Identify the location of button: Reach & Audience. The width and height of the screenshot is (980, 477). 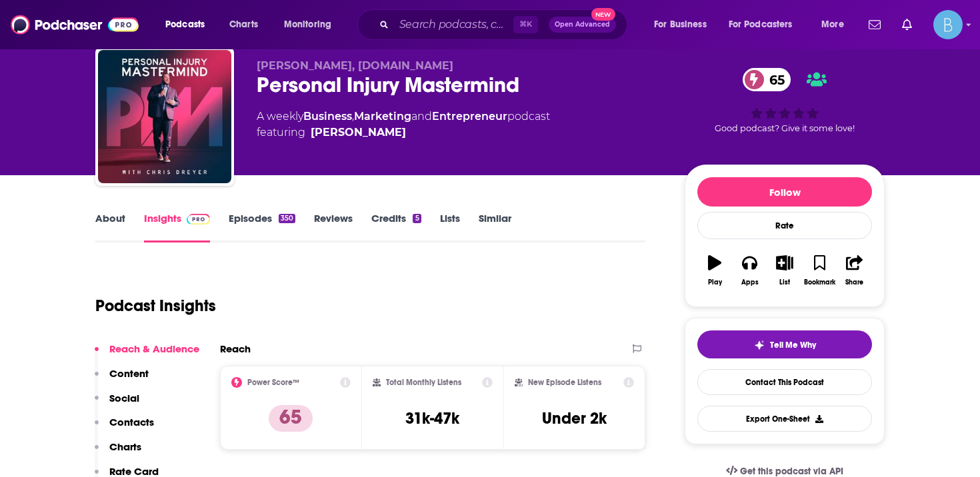
(147, 355).